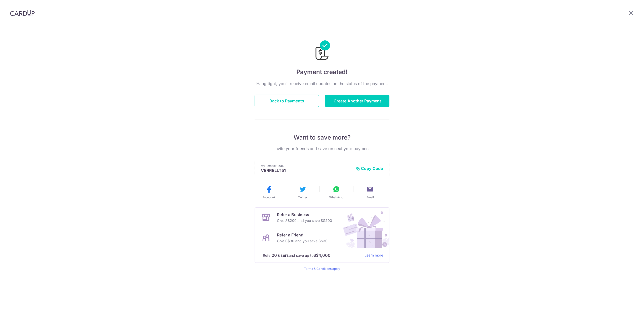 This screenshot has width=644, height=319. What do you see at coordinates (305, 221) in the screenshot?
I see `p: Give S$200 and you save S$200` at bounding box center [305, 221].